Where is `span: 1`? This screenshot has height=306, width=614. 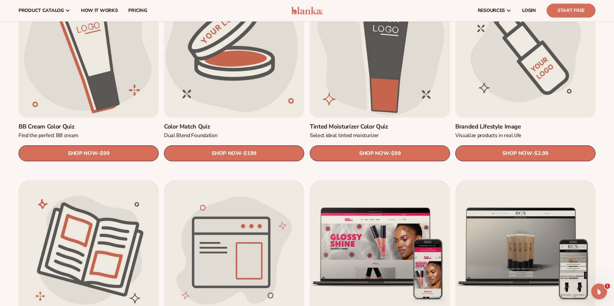 span: 1 is located at coordinates (608, 286).